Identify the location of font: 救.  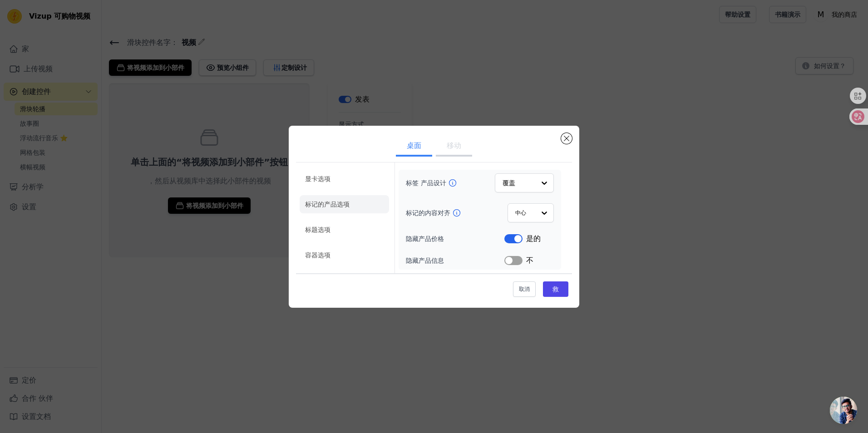
(556, 289).